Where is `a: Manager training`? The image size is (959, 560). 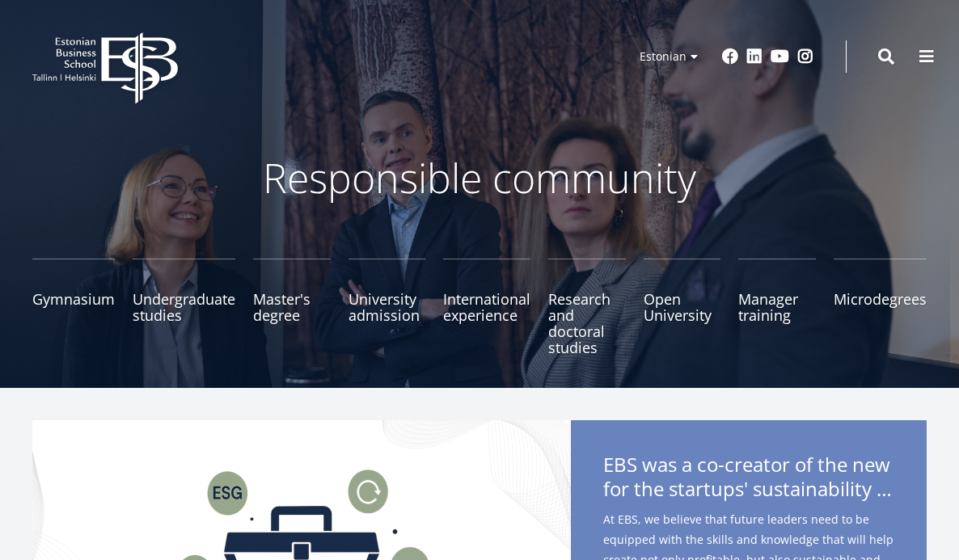
a: Manager training is located at coordinates (777, 307).